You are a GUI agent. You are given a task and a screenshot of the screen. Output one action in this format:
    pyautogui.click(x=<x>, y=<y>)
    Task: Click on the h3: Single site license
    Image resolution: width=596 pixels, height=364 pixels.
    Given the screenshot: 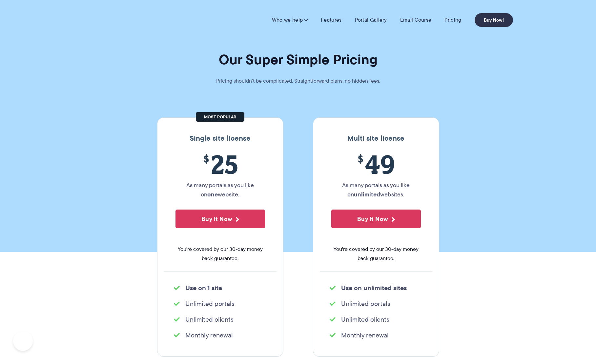 What is the action you would take?
    pyautogui.click(x=220, y=139)
    